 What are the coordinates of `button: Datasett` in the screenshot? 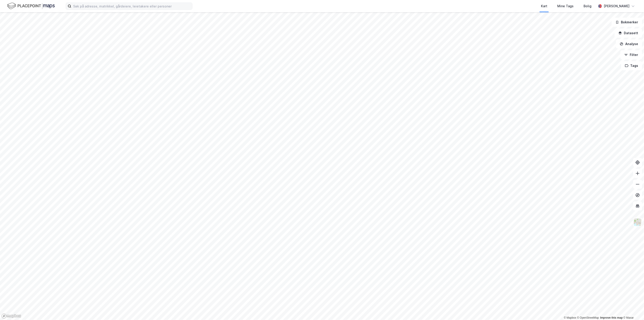 It's located at (628, 33).